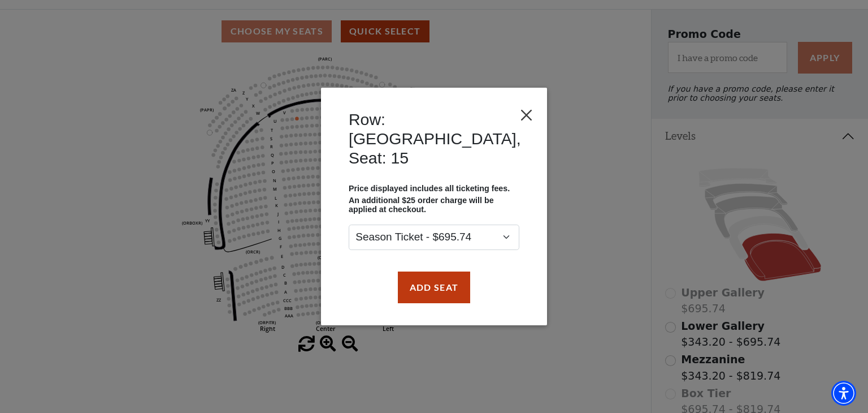 The image size is (868, 413). What do you see at coordinates (844, 393) in the screenshot?
I see `div: Accessibility Menu` at bounding box center [844, 393].